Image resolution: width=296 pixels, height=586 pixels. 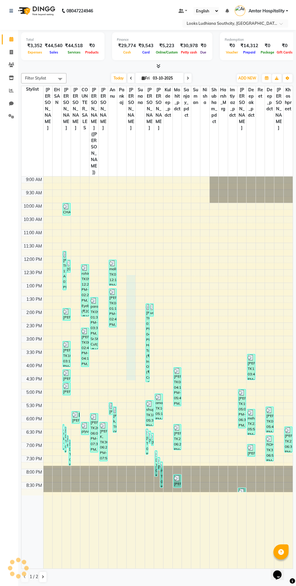 I want to click on span: Amtar Hospitality, so click(x=267, y=11).